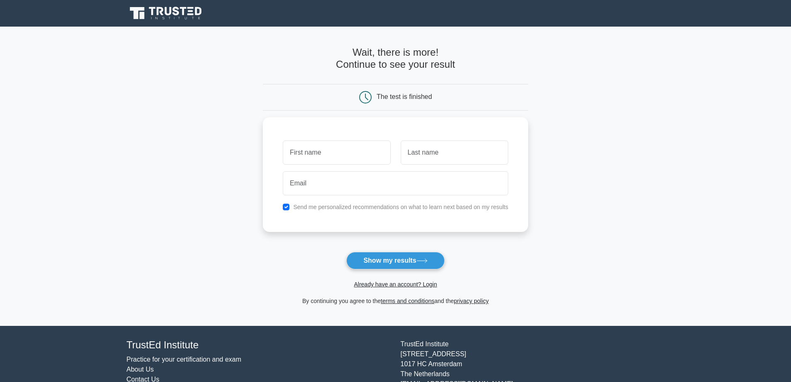 The image size is (791, 382). What do you see at coordinates (184, 359) in the screenshot?
I see `a: Practice for your certification and exam` at bounding box center [184, 359].